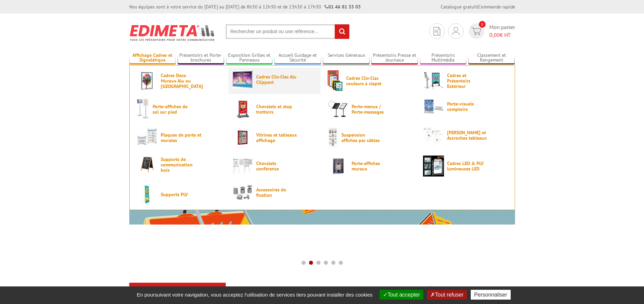 The height and width of the screenshot is (304, 644). Describe the element at coordinates (394, 58) in the screenshot. I see `a: Présentoirs Presse et Journaux` at that location.